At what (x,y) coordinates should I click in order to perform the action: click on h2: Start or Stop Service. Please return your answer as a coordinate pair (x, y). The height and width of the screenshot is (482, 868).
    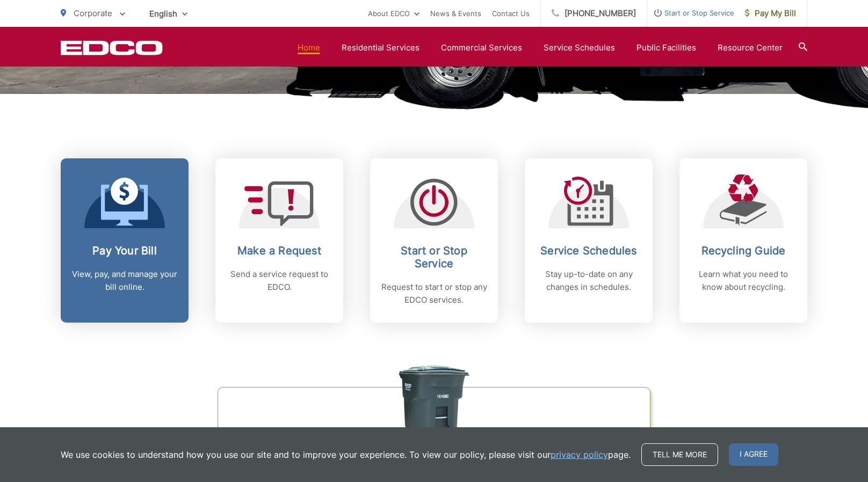
    Looking at the image, I should click on (434, 257).